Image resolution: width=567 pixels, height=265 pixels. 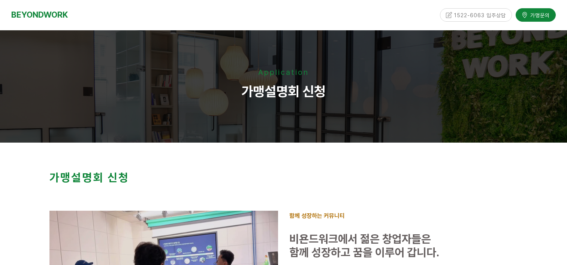 What do you see at coordinates (317, 216) in the screenshot?
I see `strong: 함께 성장하는 커뮤니티` at bounding box center [317, 216].